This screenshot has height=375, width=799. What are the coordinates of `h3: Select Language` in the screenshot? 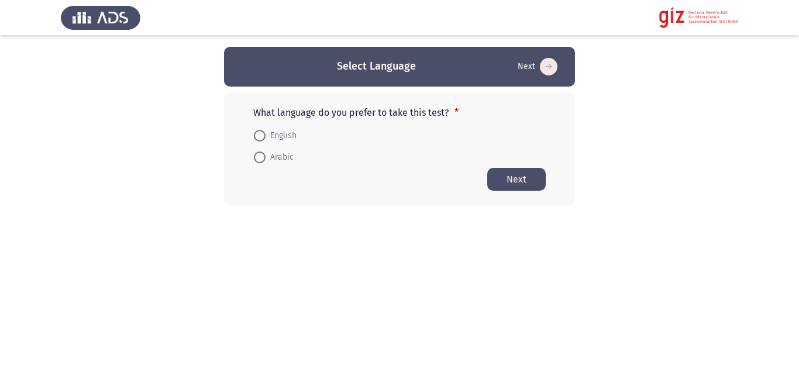 It's located at (376, 66).